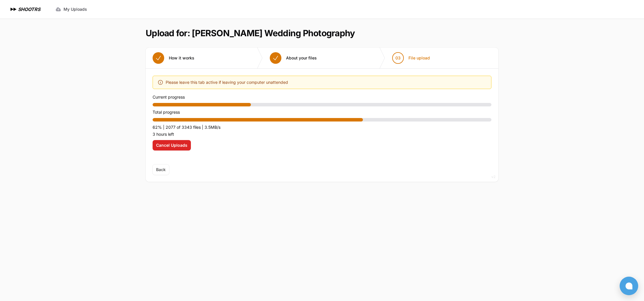 The width and height of the screenshot is (644, 301). I want to click on span: How it works, so click(182, 58).